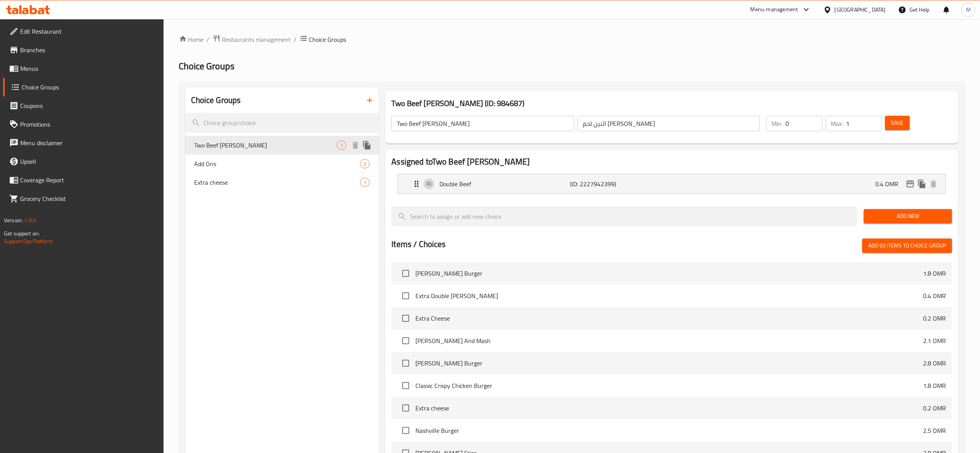 Image resolution: width=980 pixels, height=453 pixels. I want to click on span: Menu disclaimer, so click(89, 143).